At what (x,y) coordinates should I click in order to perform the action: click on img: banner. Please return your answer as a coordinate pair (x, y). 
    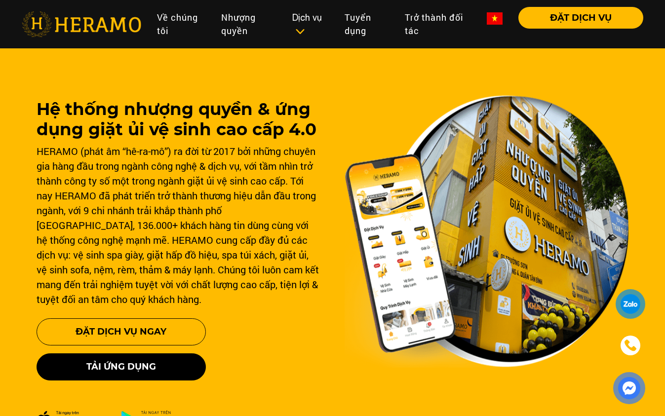
    Looking at the image, I should click on (487, 231).